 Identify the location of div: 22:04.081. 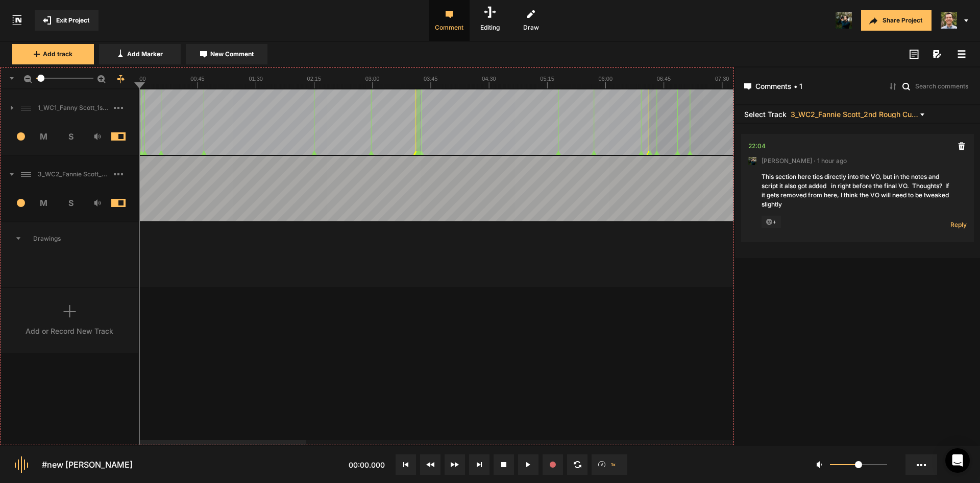
(757, 146).